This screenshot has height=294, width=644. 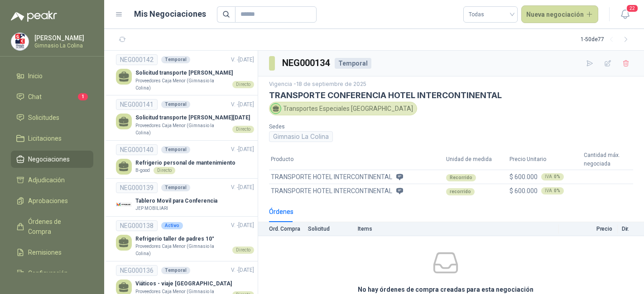 I want to click on div: NEG000138, so click(x=137, y=226).